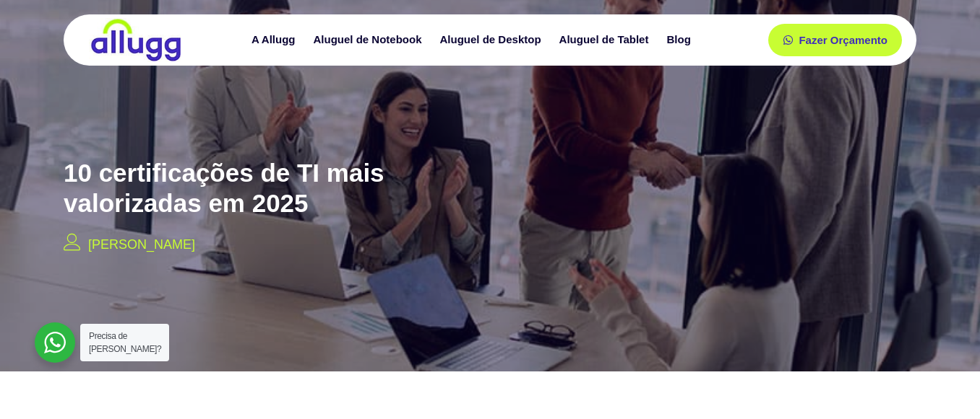  Describe the element at coordinates (295, 188) in the screenshot. I see `h2: 10 certificações de TI mais valorizadas em 2025` at that location.